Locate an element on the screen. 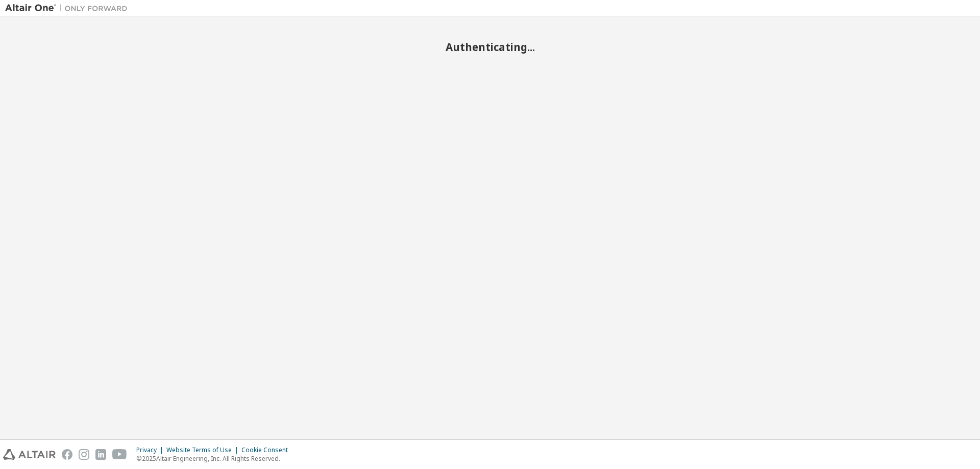 The image size is (980, 469). img: instagram.svg is located at coordinates (84, 454).